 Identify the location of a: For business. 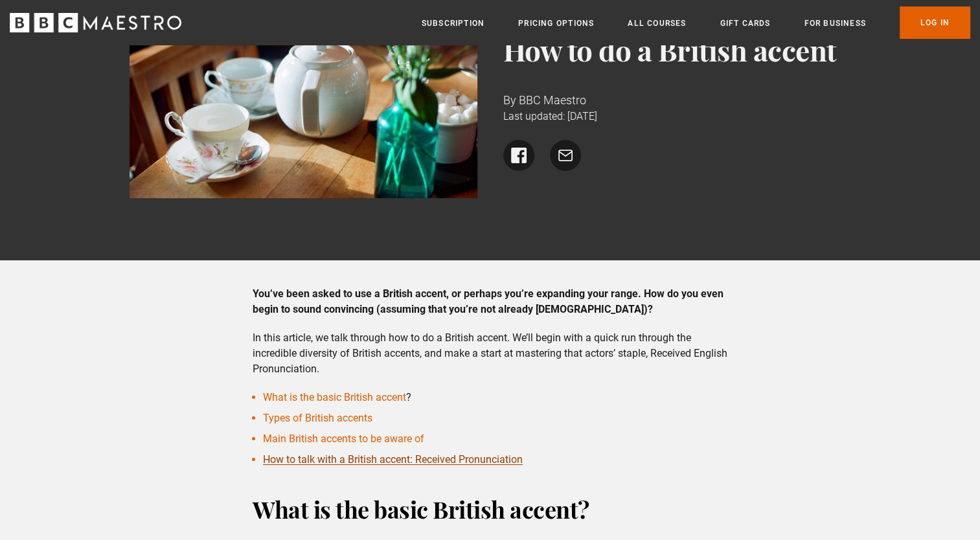
(834, 23).